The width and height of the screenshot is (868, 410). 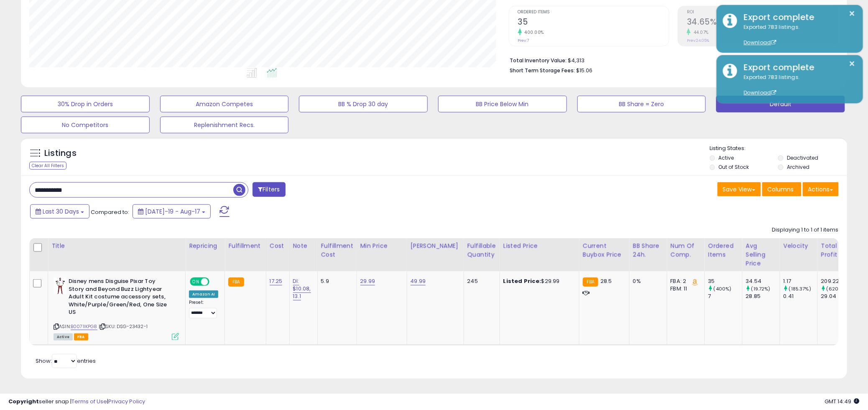 What do you see at coordinates (523, 40) in the screenshot?
I see `small: Prev: 7` at bounding box center [523, 40].